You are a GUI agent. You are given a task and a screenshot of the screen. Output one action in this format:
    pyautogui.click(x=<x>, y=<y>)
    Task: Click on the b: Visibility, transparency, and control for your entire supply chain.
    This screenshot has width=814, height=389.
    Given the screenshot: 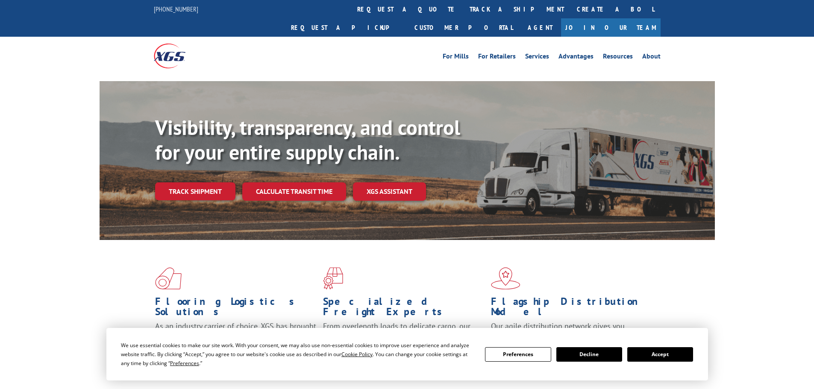 What is the action you would take?
    pyautogui.click(x=308, y=140)
    